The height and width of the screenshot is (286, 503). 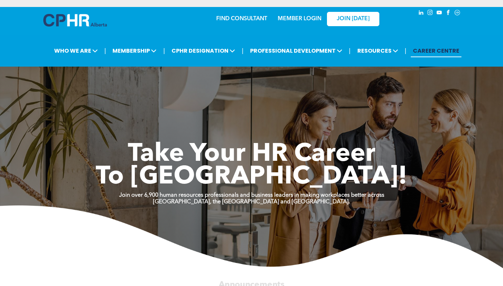 I want to click on span: WHO WE ARE, so click(x=76, y=51).